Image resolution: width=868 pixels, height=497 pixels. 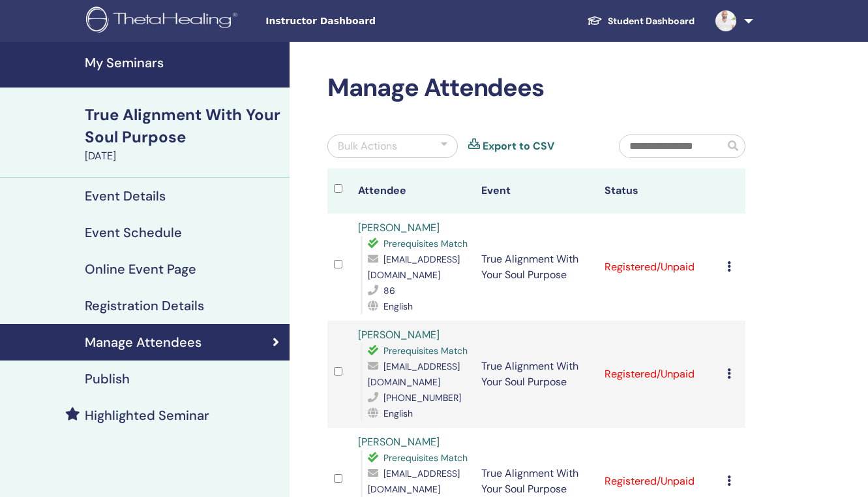 What do you see at coordinates (107, 379) in the screenshot?
I see `h4: Publish` at bounding box center [107, 379].